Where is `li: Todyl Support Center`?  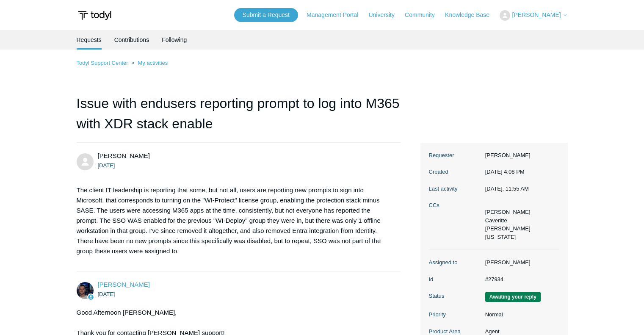
li: Todyl Support Center is located at coordinates (104, 63).